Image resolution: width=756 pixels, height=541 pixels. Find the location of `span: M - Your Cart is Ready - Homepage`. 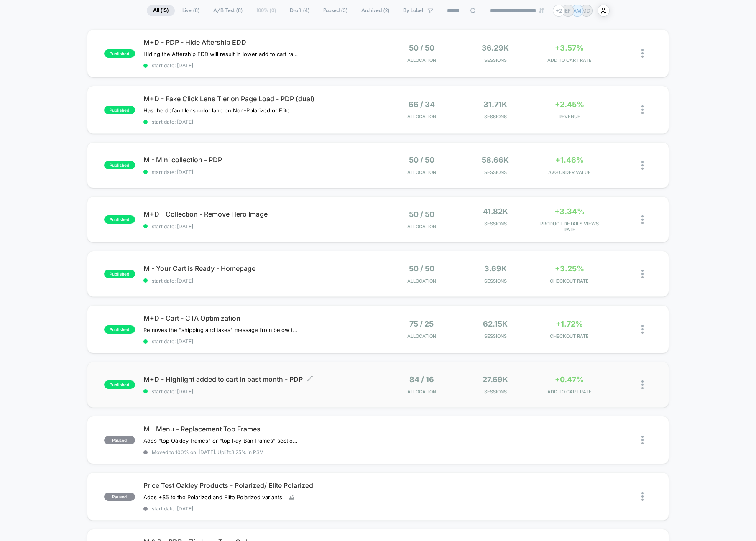

span: M - Your Cart is Ready - Homepage is located at coordinates (261, 269).